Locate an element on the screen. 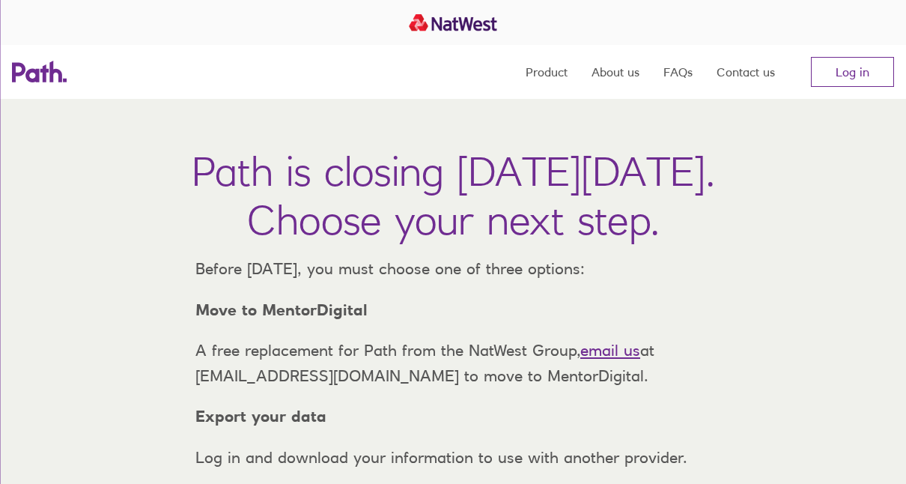 Image resolution: width=906 pixels, height=484 pixels. a: FAQs is located at coordinates (677, 72).